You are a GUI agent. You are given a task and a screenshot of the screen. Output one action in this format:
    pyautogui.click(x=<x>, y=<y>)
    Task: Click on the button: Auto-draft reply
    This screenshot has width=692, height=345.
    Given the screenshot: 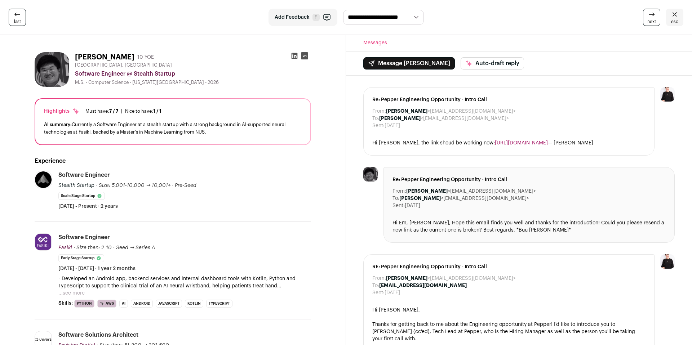 What is the action you would take?
    pyautogui.click(x=492, y=63)
    